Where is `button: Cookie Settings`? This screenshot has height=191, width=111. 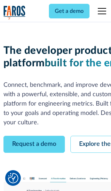
button: Cookie Settings is located at coordinates (13, 178).